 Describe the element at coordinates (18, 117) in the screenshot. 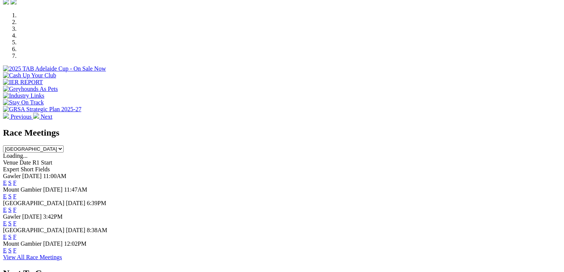

I see `a: Previous` at that location.